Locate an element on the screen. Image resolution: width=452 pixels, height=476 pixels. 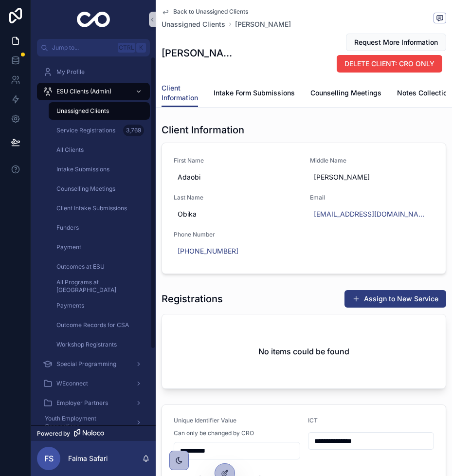
a: Workshop Registrants is located at coordinates (99, 345).